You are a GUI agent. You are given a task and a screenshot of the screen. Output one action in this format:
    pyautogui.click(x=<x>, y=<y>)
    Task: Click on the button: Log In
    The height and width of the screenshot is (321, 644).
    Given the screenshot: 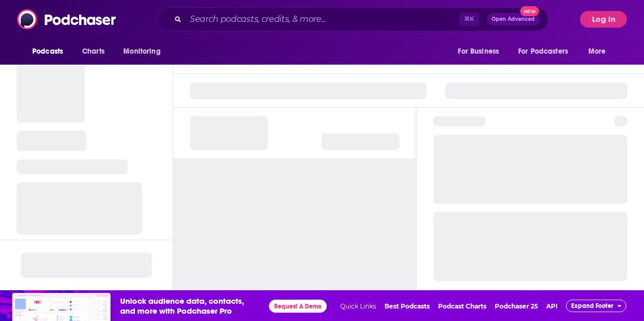 What is the action you would take?
    pyautogui.click(x=603, y=19)
    